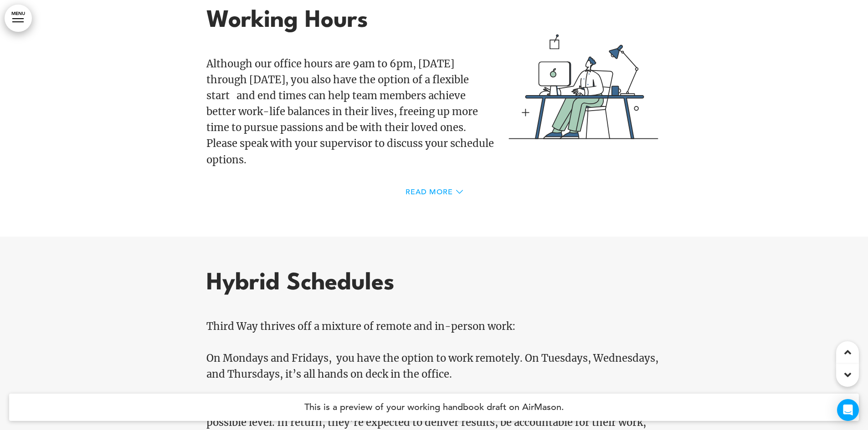 The width and height of the screenshot is (868, 430). What do you see at coordinates (434, 326) in the screenshot?
I see `p: Third Way thrives off a mixture of remote and in-person work:` at bounding box center [434, 326].